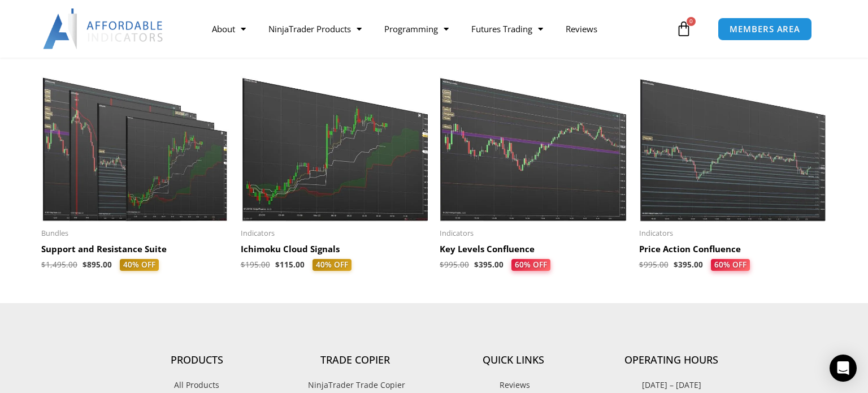 The height and width of the screenshot is (393, 868). What do you see at coordinates (355, 385) in the screenshot?
I see `span: NinjaTrader Trade Copier` at bounding box center [355, 385].